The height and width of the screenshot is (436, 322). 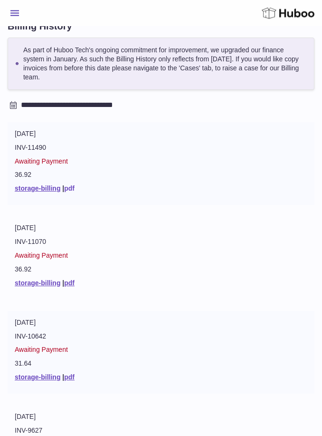 I want to click on td: INV-11070, so click(x=161, y=244).